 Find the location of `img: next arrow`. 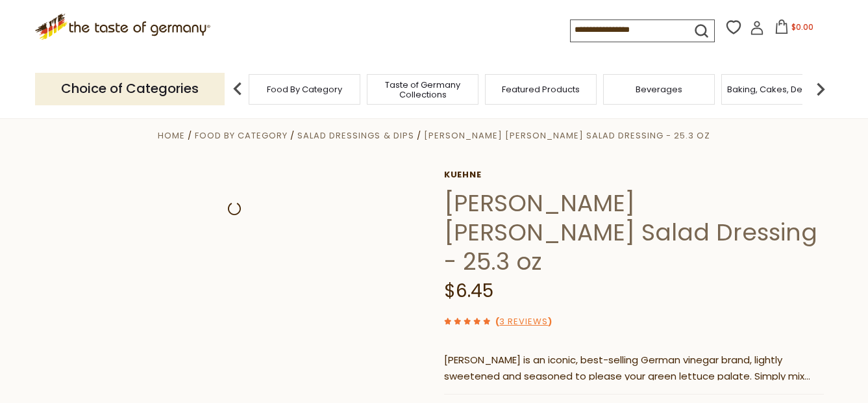

img: next arrow is located at coordinates (820, 89).